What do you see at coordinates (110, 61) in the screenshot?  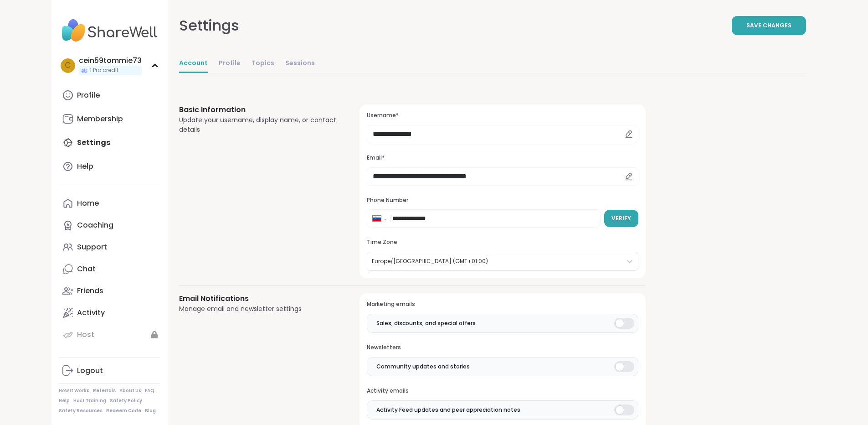 I see `div: cein59tommie73` at bounding box center [110, 61].